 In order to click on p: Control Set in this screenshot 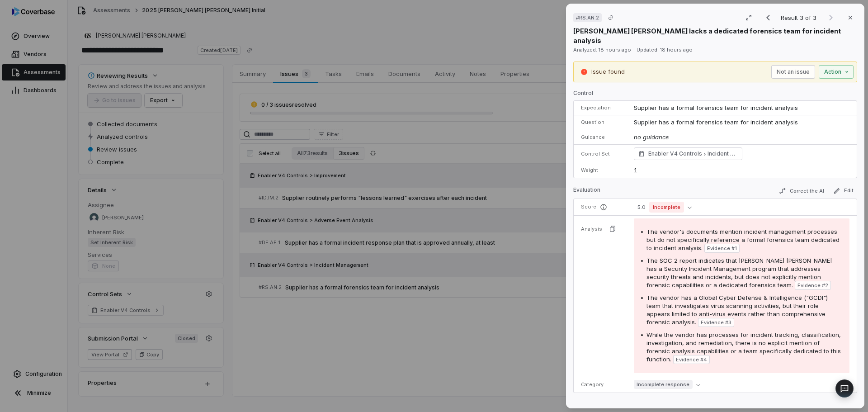, I will do `click(602, 154)`.